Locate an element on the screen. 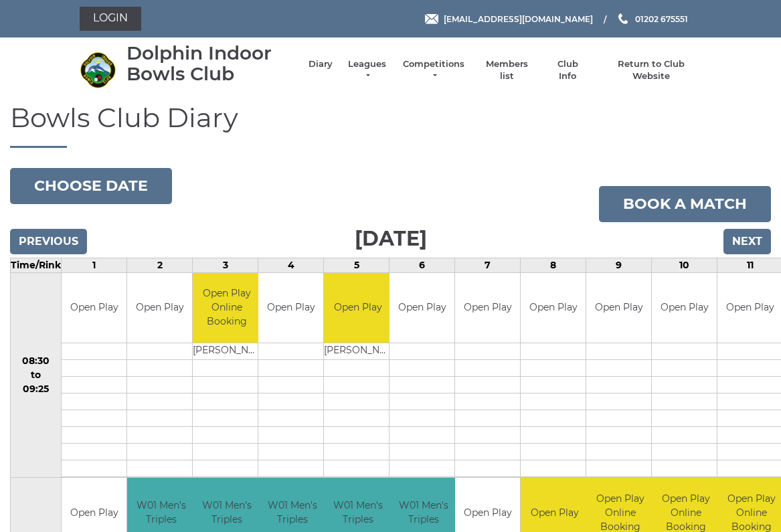  td: Time/Rink is located at coordinates (36, 265).